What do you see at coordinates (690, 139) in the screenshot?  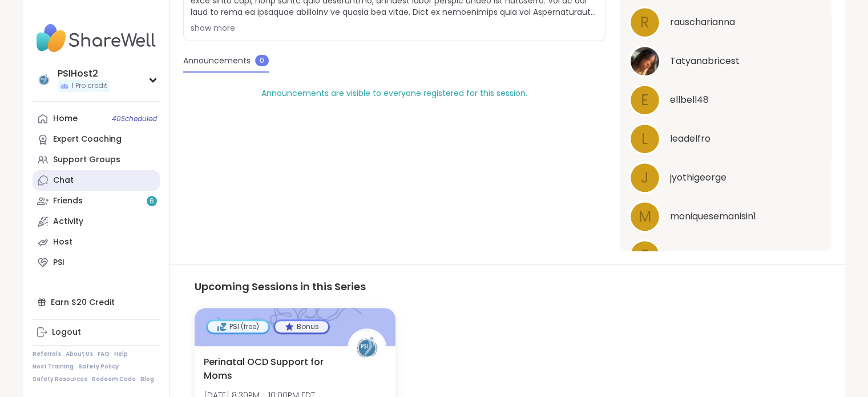 I see `span: leadelfro` at bounding box center [690, 139].